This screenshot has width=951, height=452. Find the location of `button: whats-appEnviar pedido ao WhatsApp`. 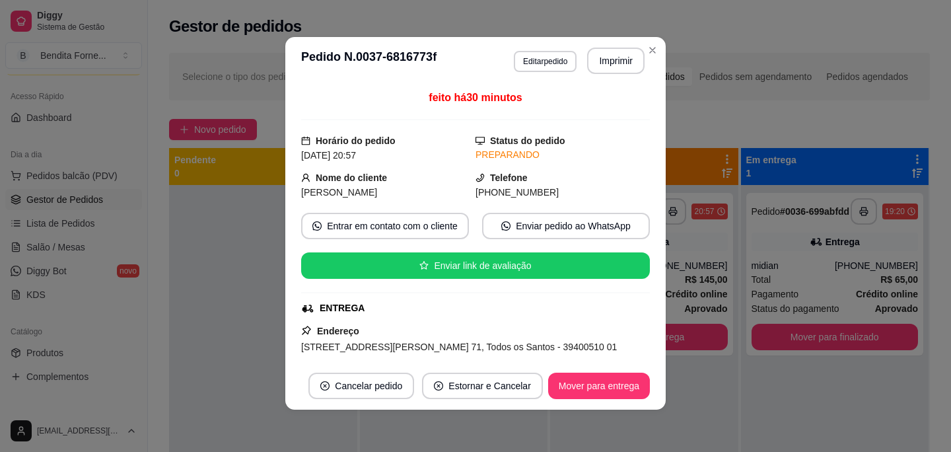

button: whats-appEnviar pedido ao WhatsApp is located at coordinates (566, 226).